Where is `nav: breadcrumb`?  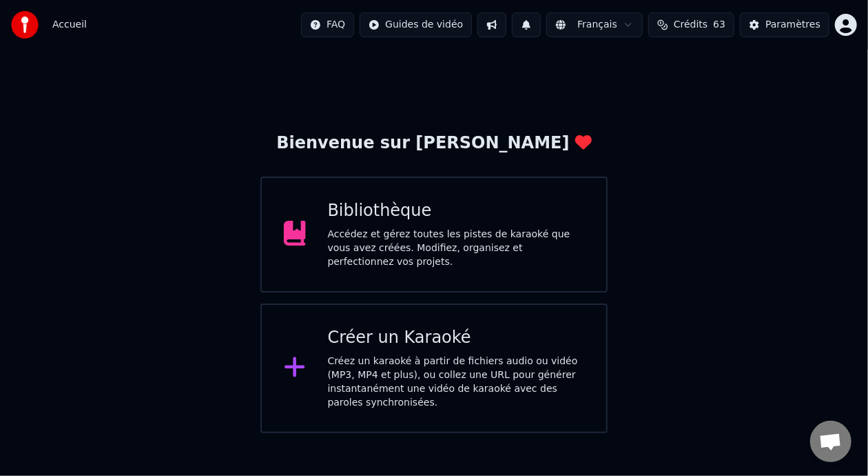
nav: breadcrumb is located at coordinates (70, 25).